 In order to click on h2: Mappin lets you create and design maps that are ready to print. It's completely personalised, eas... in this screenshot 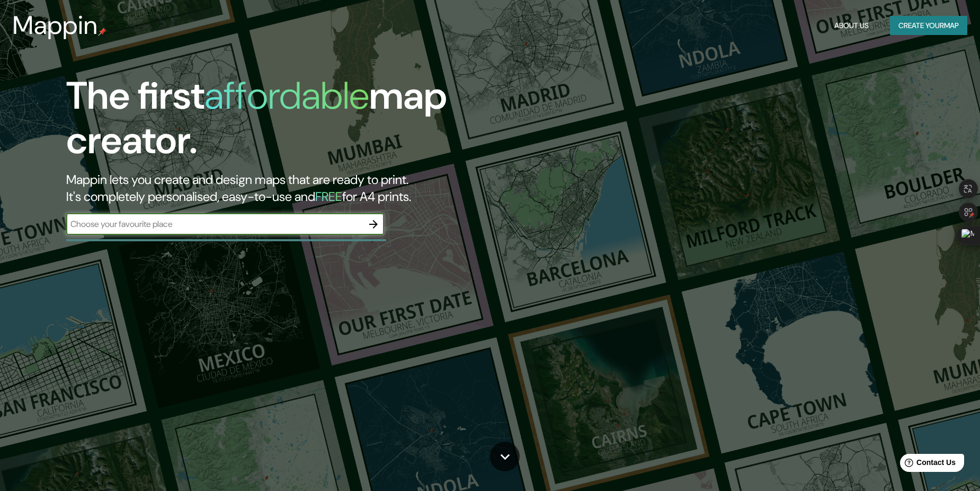, I will do `click(311, 188)`.